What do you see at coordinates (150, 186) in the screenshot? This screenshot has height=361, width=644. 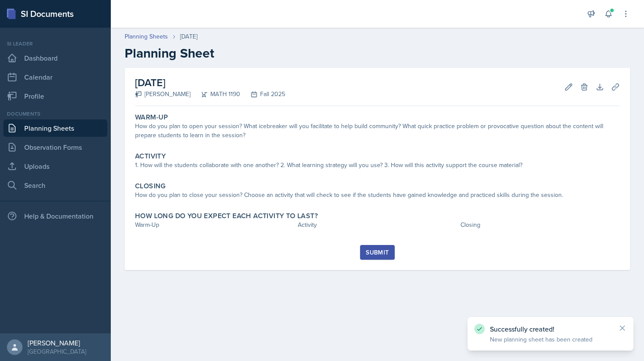 I see `label: Closing` at bounding box center [150, 186].